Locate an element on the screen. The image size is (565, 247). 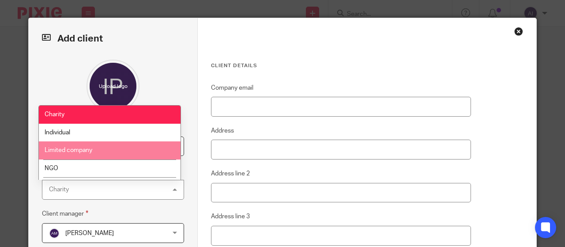
h3: Client details is located at coordinates (341, 66).